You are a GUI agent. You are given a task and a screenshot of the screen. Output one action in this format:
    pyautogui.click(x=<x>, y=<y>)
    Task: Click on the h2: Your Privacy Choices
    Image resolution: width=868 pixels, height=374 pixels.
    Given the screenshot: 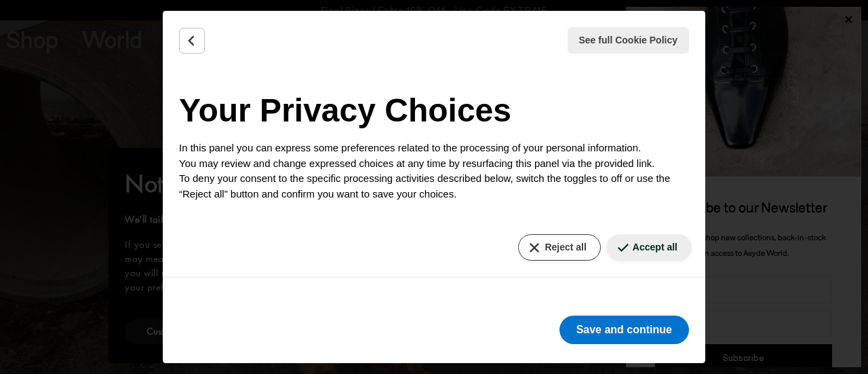 What is the action you would take?
    pyautogui.click(x=434, y=111)
    